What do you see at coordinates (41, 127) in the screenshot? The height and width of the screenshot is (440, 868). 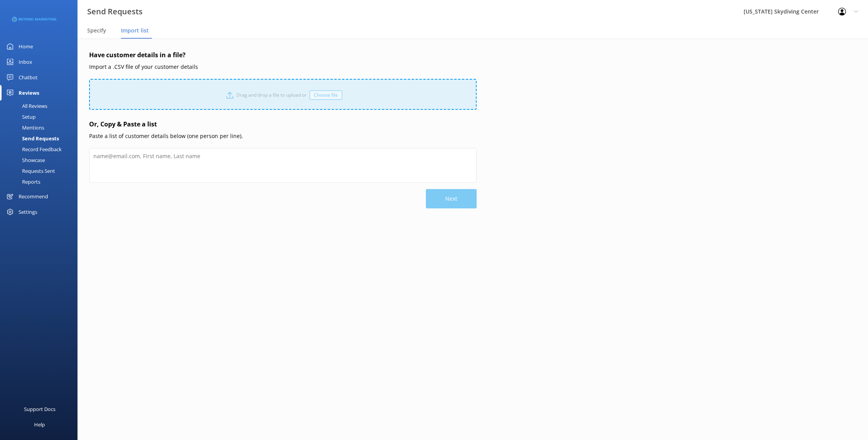 I see `a: Mentions` at bounding box center [41, 127].